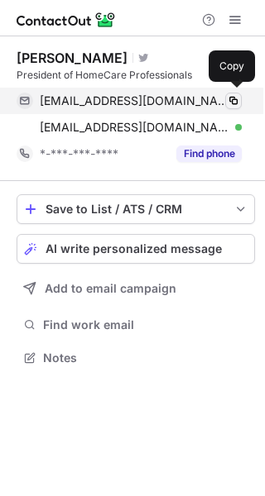  I want to click on button: Notes, so click(136, 358).